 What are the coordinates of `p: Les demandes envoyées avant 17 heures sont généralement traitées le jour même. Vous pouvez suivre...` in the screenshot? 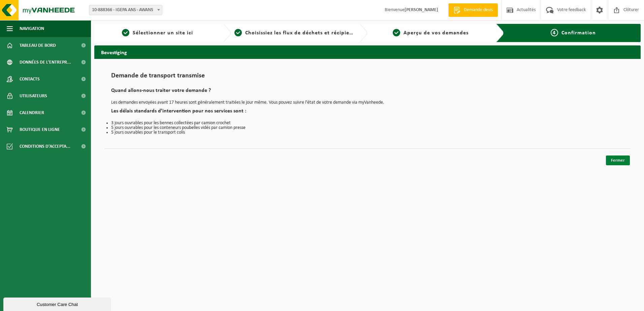 It's located at (367, 102).